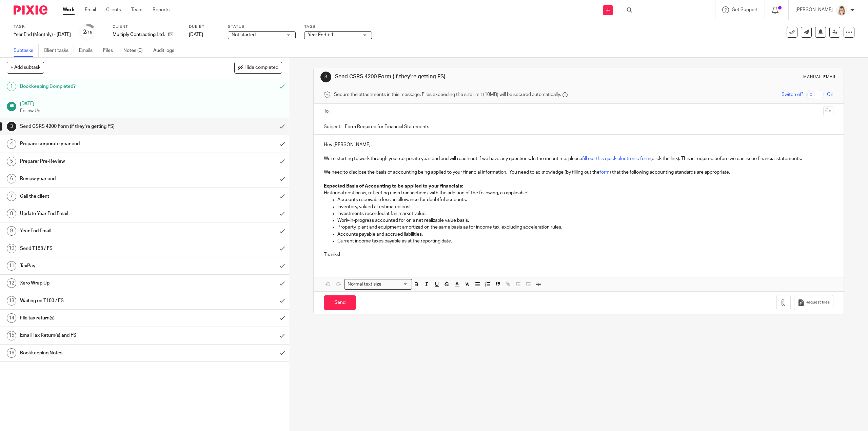 Image resolution: width=868 pixels, height=431 pixels. What do you see at coordinates (262, 68) in the screenshot?
I see `span: Hide completed` at bounding box center [262, 68].